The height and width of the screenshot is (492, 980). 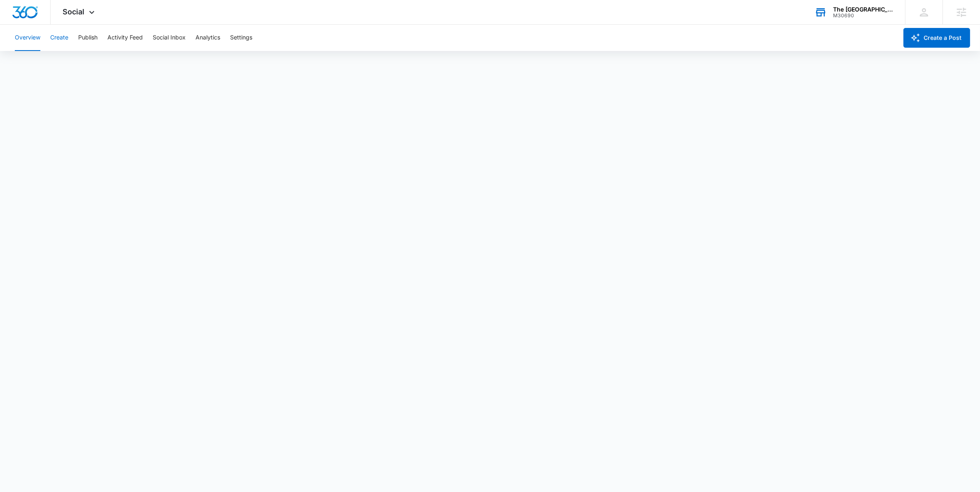 What do you see at coordinates (937, 38) in the screenshot?
I see `button: Create a Post` at bounding box center [937, 38].